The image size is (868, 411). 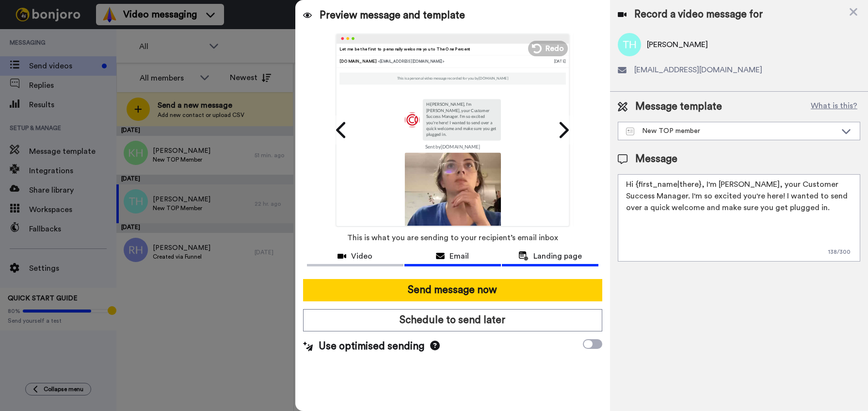 What do you see at coordinates (656, 159) in the screenshot?
I see `span: Message` at bounding box center [656, 159].